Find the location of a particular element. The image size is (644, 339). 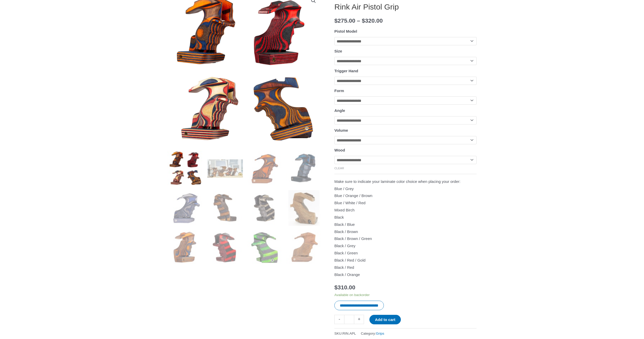

a: Clear options is located at coordinates (339, 168).